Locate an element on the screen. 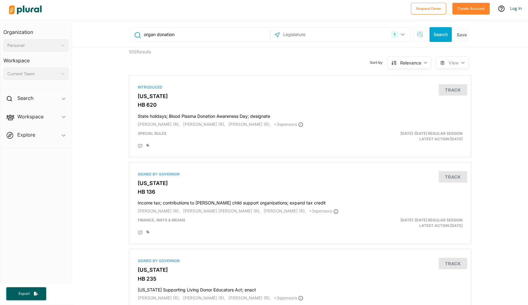 The width and height of the screenshot is (528, 305). button: Search is located at coordinates (441, 35).